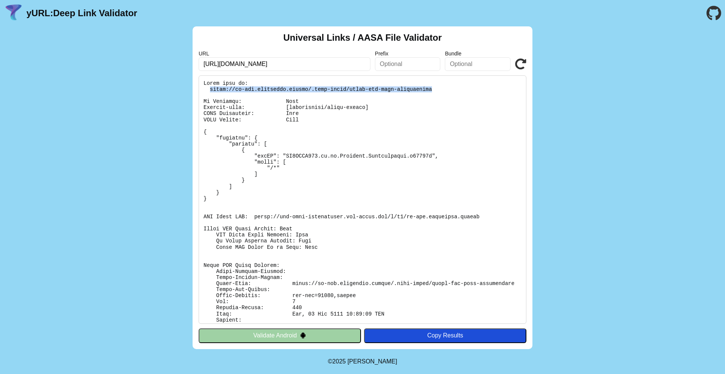  What do you see at coordinates (339, 362) in the screenshot?
I see `span: 2025` at bounding box center [339, 362].